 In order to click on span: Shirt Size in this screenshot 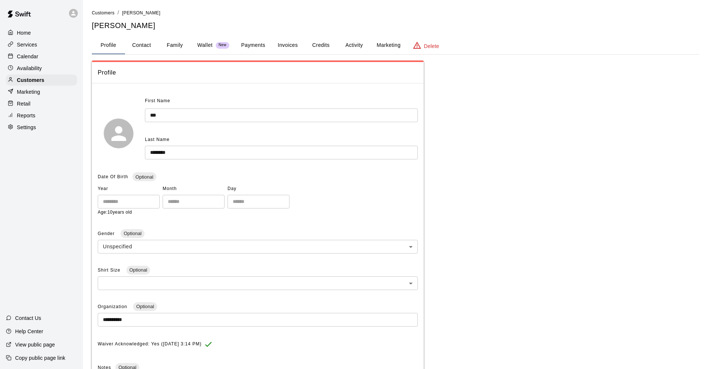, I will do `click(110, 270)`.